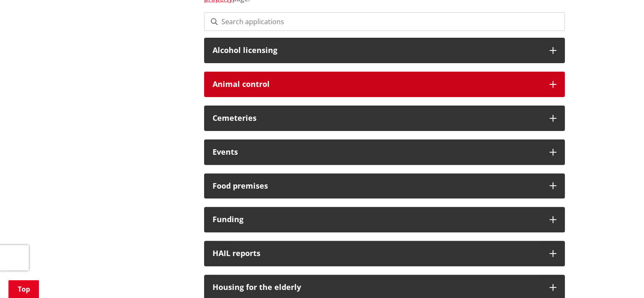 The height and width of the screenshot is (298, 644). Describe the element at coordinates (377, 287) in the screenshot. I see `h3: Housing for the elderly` at that location.